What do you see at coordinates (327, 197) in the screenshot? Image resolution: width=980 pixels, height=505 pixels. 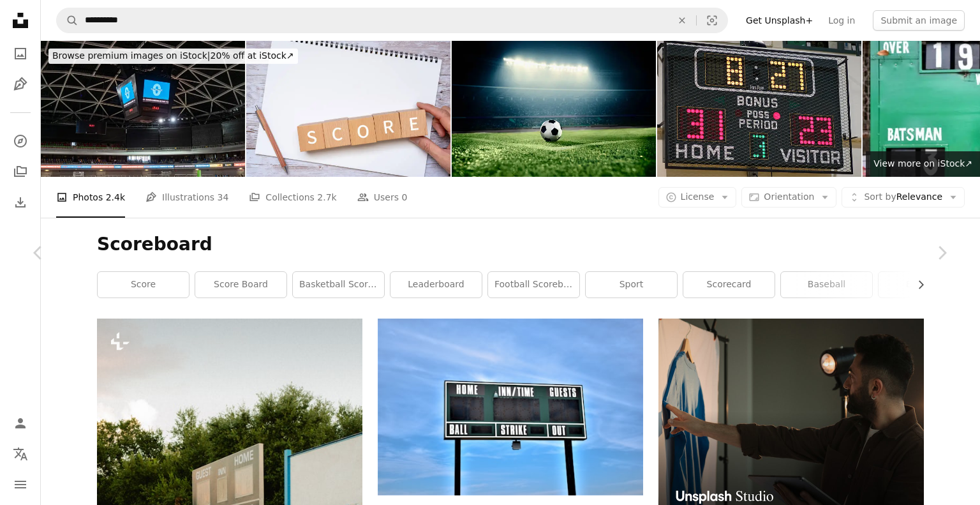 I see `span: 2.7k` at bounding box center [327, 197].